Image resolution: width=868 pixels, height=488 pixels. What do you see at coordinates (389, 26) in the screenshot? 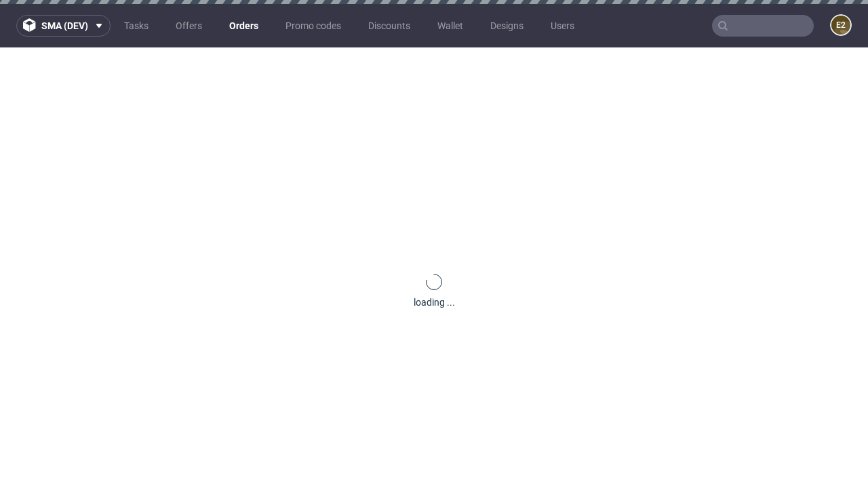
I see `a: Discounts` at bounding box center [389, 26].